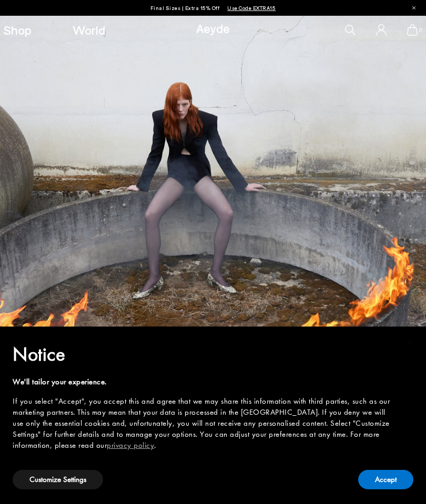 The height and width of the screenshot is (504, 426). I want to click on button: Accept, so click(386, 479).